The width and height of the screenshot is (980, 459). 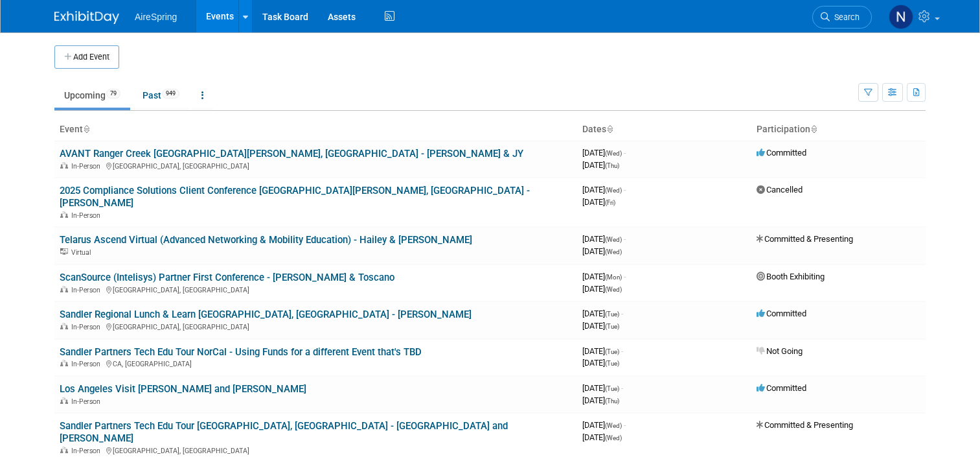 What do you see at coordinates (170, 93) in the screenshot?
I see `span: 949` at bounding box center [170, 93].